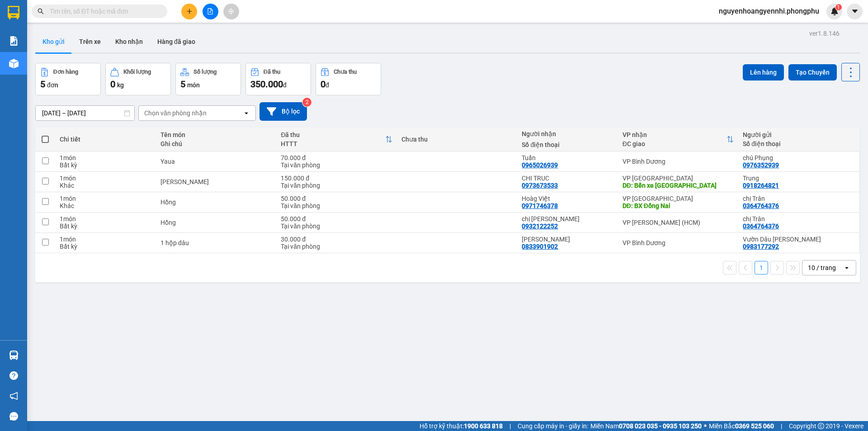 The image size is (868, 431). What do you see at coordinates (838, 7) in the screenshot?
I see `sup: 1` at bounding box center [838, 7].